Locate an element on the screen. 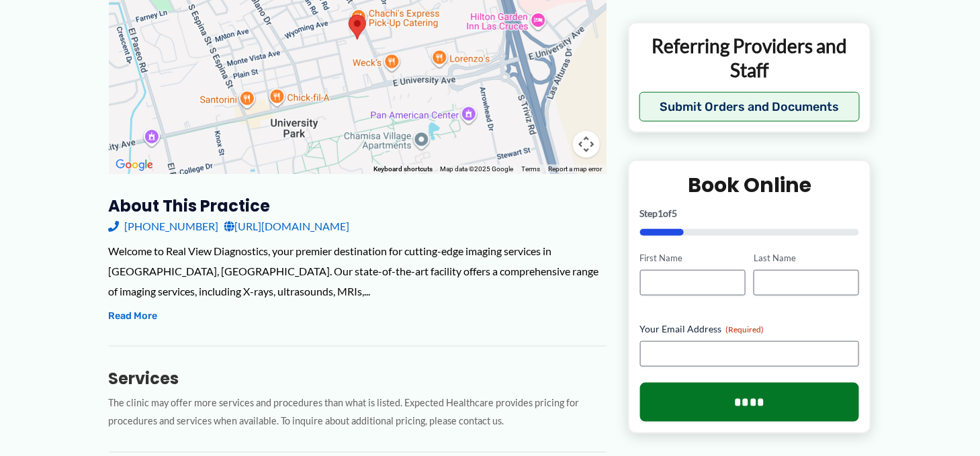  label: First Name is located at coordinates (693, 258).